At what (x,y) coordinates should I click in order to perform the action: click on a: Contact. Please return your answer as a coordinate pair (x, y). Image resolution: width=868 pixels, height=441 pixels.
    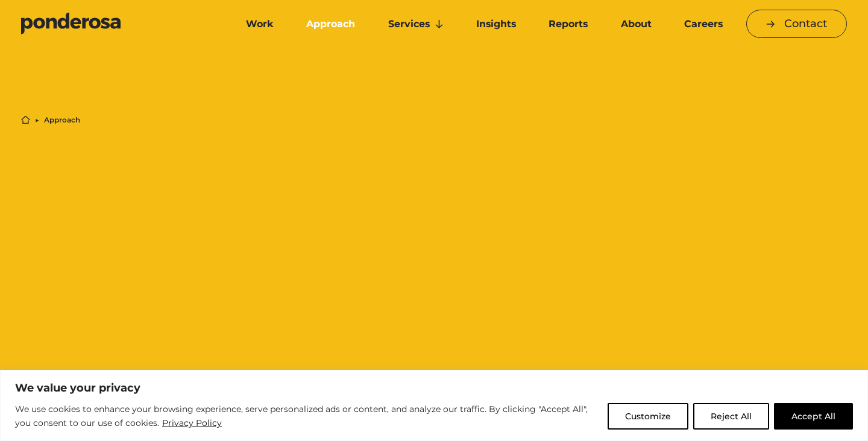
    Looking at the image, I should click on (797, 23).